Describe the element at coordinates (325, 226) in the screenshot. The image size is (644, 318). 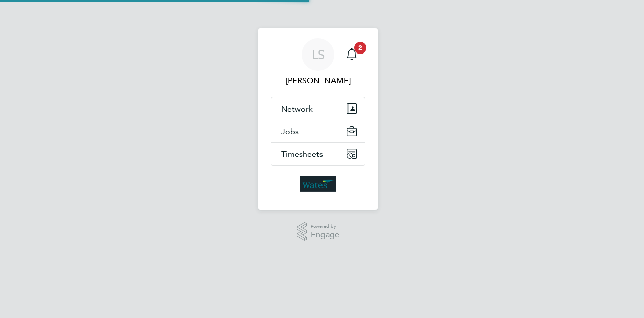
I see `span: Powered by` at that location.